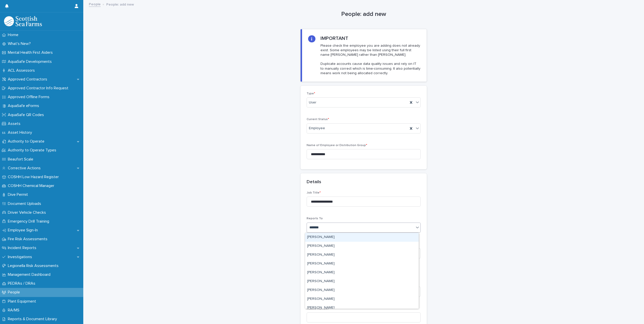  What do you see at coordinates (39, 88) in the screenshot?
I see `p: Approved Contractor Info Request` at bounding box center [39, 88].